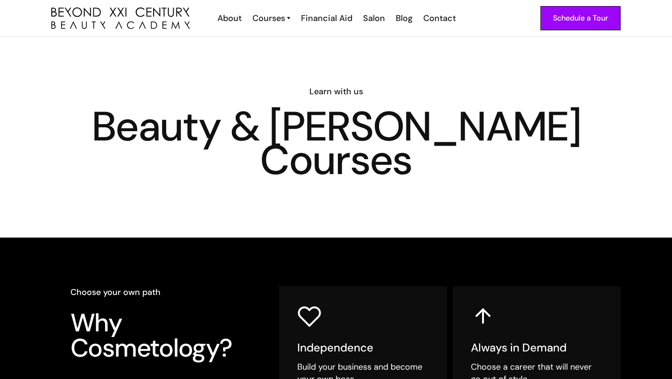 The height and width of the screenshot is (379, 672). Describe the element at coordinates (336, 91) in the screenshot. I see `h6: Learn with us` at that location.